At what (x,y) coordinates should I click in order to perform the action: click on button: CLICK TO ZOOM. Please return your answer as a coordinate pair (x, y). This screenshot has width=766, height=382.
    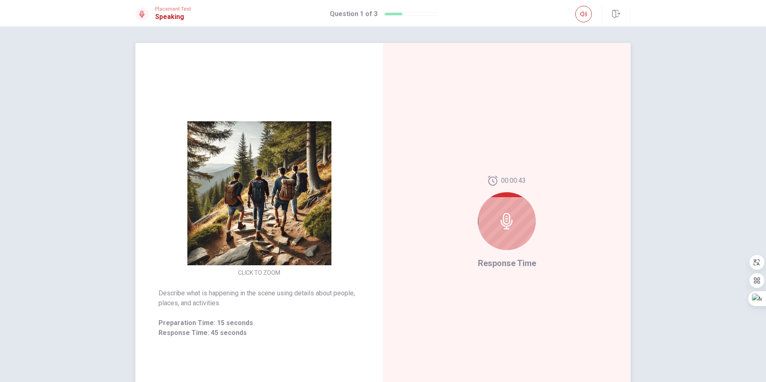
    Looking at the image, I should click on (259, 273).